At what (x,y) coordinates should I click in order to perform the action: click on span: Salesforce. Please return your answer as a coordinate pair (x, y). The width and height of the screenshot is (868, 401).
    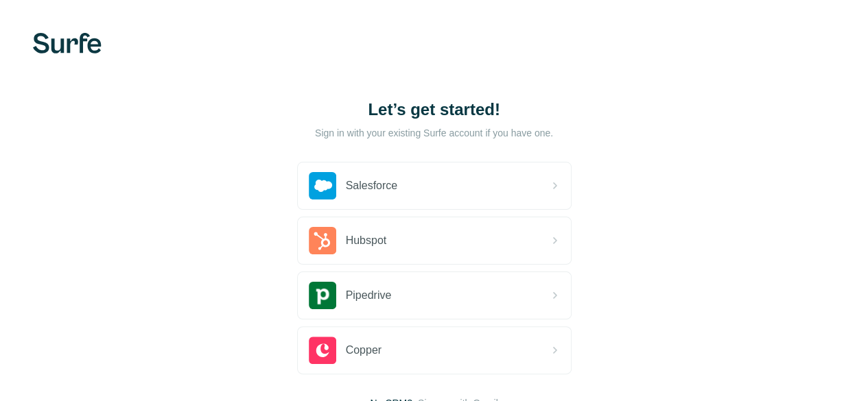
    Looking at the image, I should click on (372, 186).